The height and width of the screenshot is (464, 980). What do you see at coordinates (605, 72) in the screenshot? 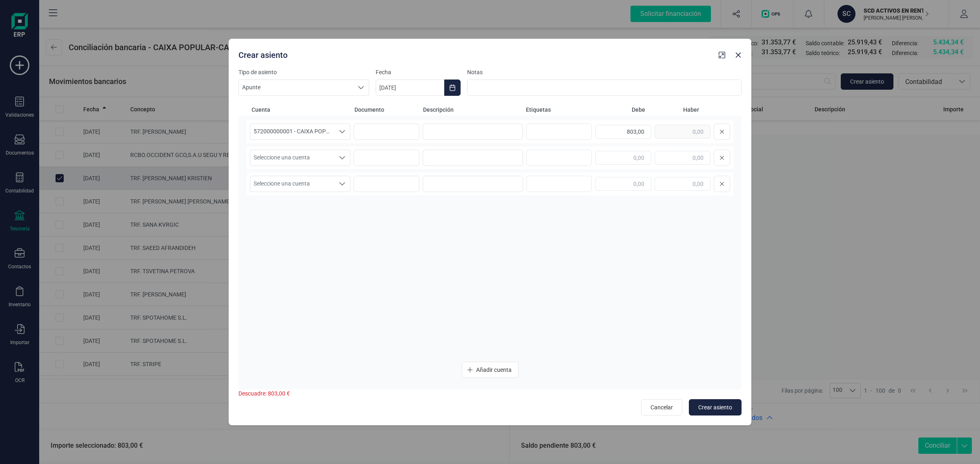
I see `label: Notas` at bounding box center [605, 72].